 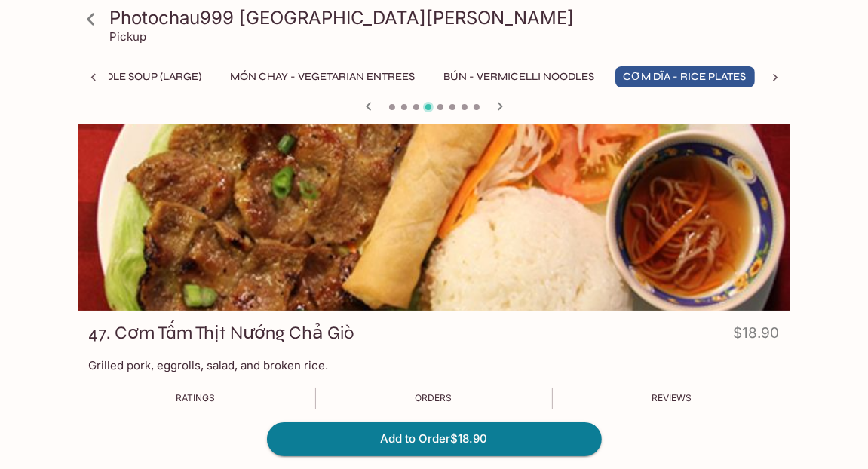 I want to click on button: BÚN - Vermicelli Noodles, so click(x=520, y=77).